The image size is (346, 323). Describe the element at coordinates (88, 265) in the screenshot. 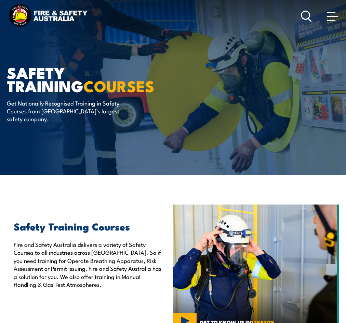

I see `p: Fire and Safety Australia delivers a variety of Safety Courses to all industries across [GEOGRAPH...` at that location.